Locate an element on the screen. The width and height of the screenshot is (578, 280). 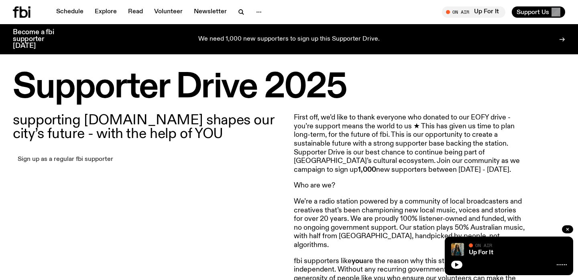
button: On AirUp For It is located at coordinates (474, 12).